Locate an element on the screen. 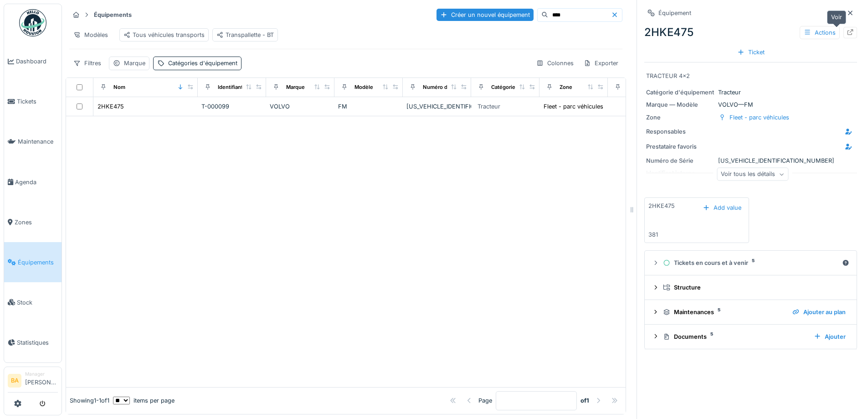 This screenshot has width=868, height=419. a: Tickets is located at coordinates (33, 102).